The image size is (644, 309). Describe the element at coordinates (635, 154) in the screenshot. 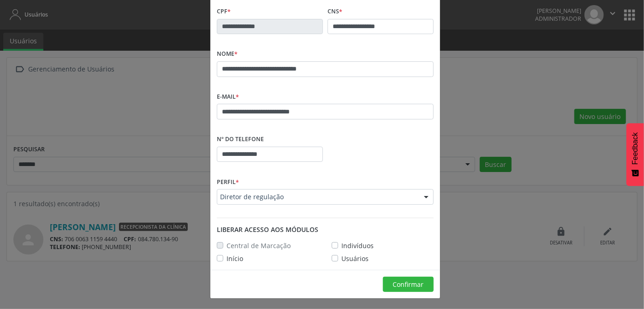

I see `button: Feedback - Mostrar pesquisa` at that location.